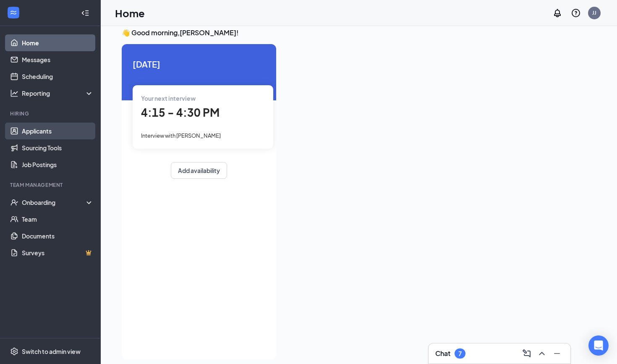 The height and width of the screenshot is (364, 617). Describe the element at coordinates (57, 60) in the screenshot. I see `a: Messages` at that location.